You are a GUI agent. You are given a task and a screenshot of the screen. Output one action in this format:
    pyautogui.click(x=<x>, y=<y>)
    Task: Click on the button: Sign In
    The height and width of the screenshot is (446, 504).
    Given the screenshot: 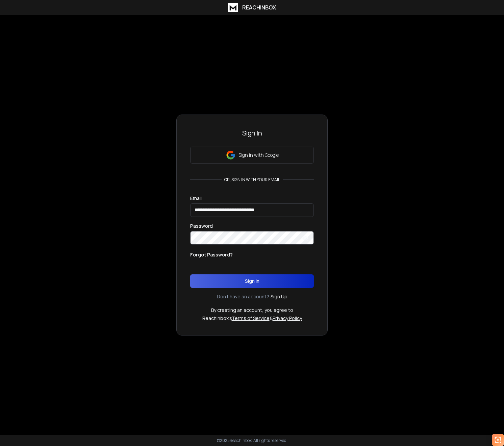 What is the action you would take?
    pyautogui.click(x=252, y=281)
    